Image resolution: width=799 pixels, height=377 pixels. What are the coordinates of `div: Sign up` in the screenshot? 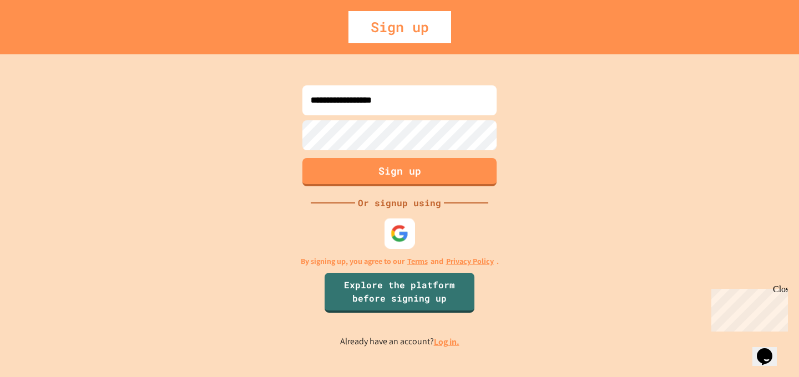 It's located at (400, 27).